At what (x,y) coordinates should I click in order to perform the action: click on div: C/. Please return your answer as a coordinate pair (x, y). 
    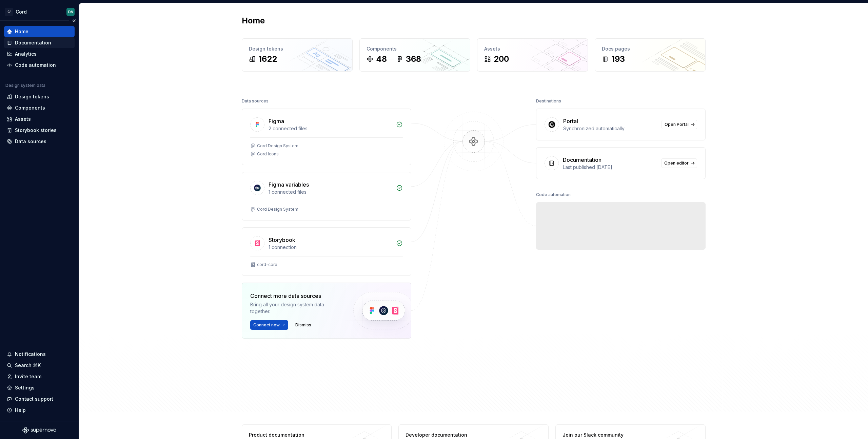
    Looking at the image, I should click on (9, 12).